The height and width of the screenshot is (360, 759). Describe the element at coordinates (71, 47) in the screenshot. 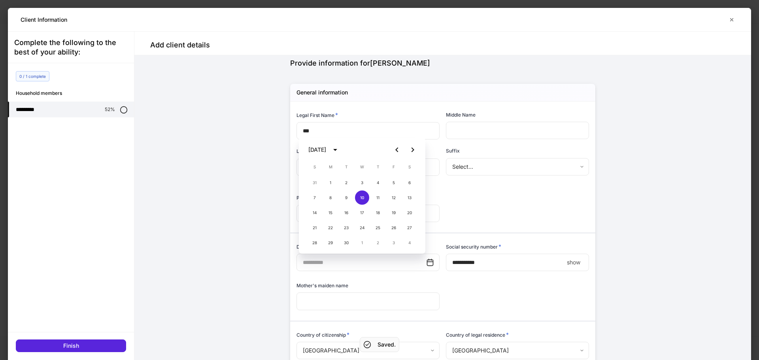

I see `div: Complete the following to the best of your ability:` at that location.